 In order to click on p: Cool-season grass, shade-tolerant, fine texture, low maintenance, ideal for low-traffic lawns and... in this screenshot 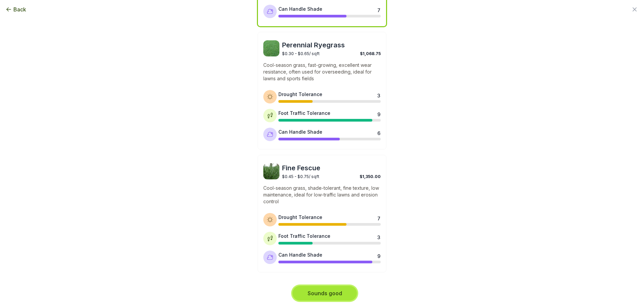, I will do `click(322, 195)`.